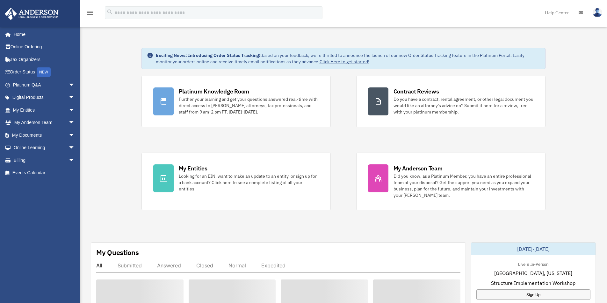 This screenshot has width=607, height=303. Describe the element at coordinates (236, 102) in the screenshot. I see `a: Platinum Knowledge Room Further your learning and get your questions answered real-time with dire...` at that location.